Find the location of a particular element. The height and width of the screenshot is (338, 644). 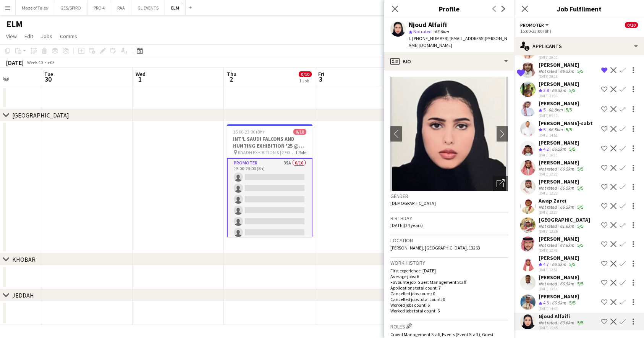

span: 4.2 is located at coordinates (546, 149).